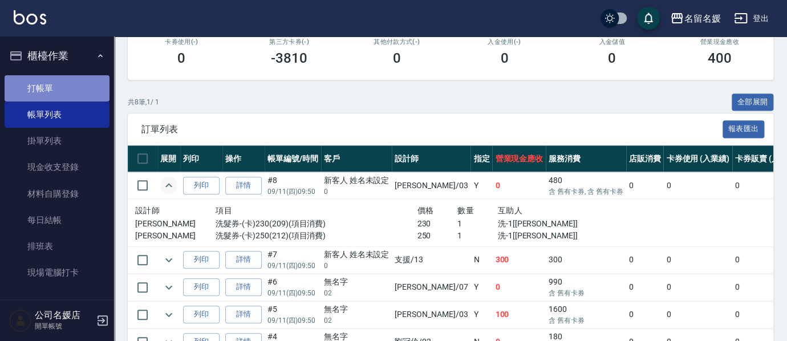  What do you see at coordinates (612, 42) in the screenshot?
I see `h2: 入金儲值` at bounding box center [612, 42].